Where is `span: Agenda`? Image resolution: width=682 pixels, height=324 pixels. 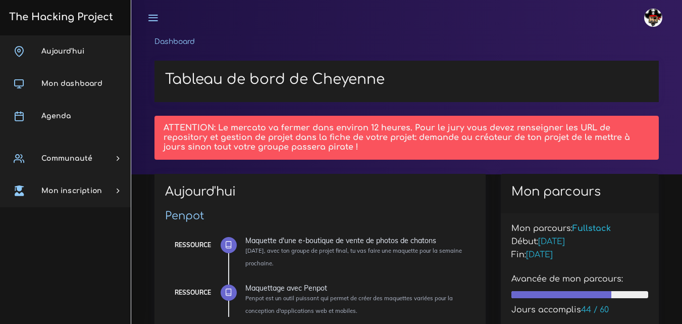 span: Agenda is located at coordinates (56, 116).